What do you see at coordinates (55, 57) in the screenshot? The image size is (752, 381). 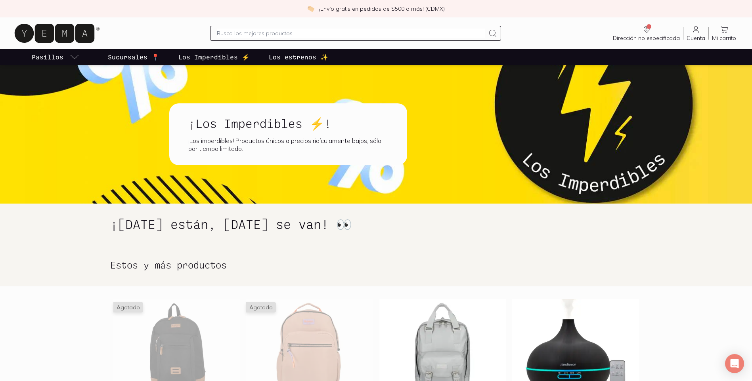 I see `a: pasillo-todos-link` at bounding box center [55, 57].